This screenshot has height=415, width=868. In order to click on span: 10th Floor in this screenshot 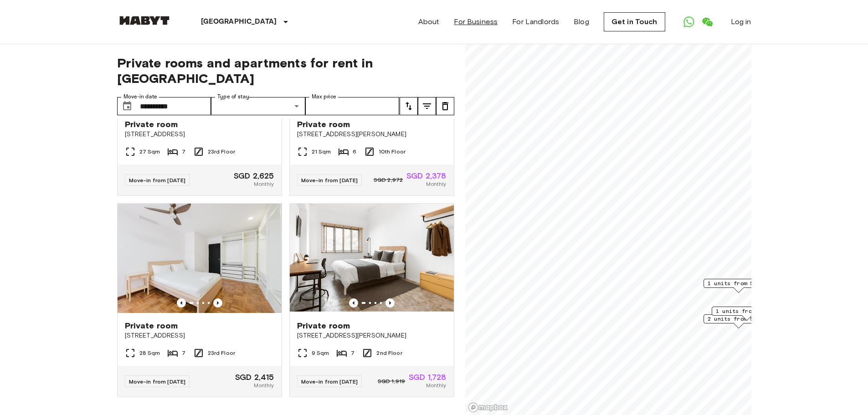, I will do `click(393, 152)`.